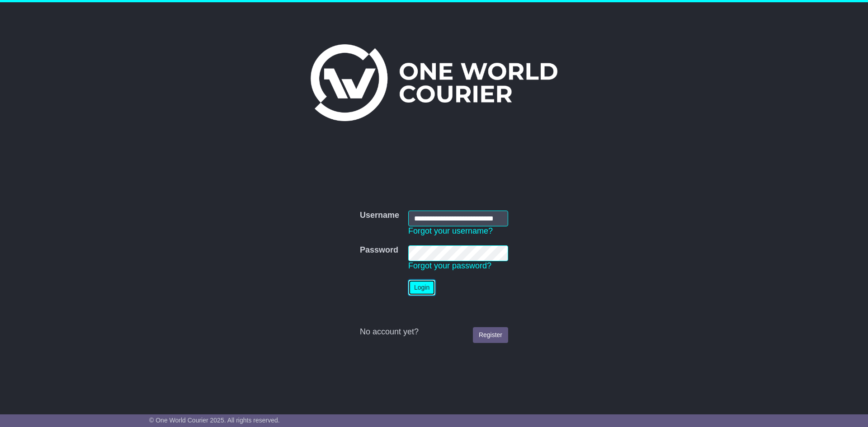  What do you see at coordinates (491, 335) in the screenshot?
I see `a: Register` at bounding box center [491, 335].